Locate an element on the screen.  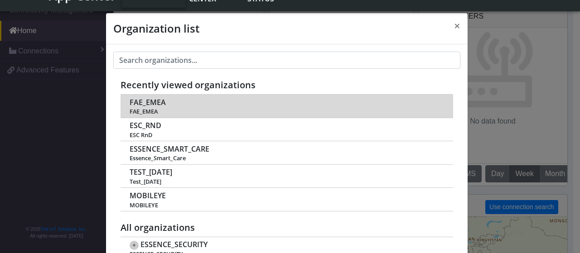
h4: Organization list is located at coordinates (156, 29).